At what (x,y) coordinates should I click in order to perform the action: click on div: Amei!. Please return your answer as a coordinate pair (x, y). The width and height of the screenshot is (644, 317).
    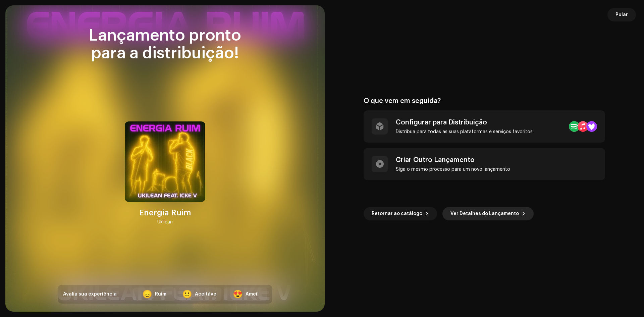
    Looking at the image, I should click on (252, 294).